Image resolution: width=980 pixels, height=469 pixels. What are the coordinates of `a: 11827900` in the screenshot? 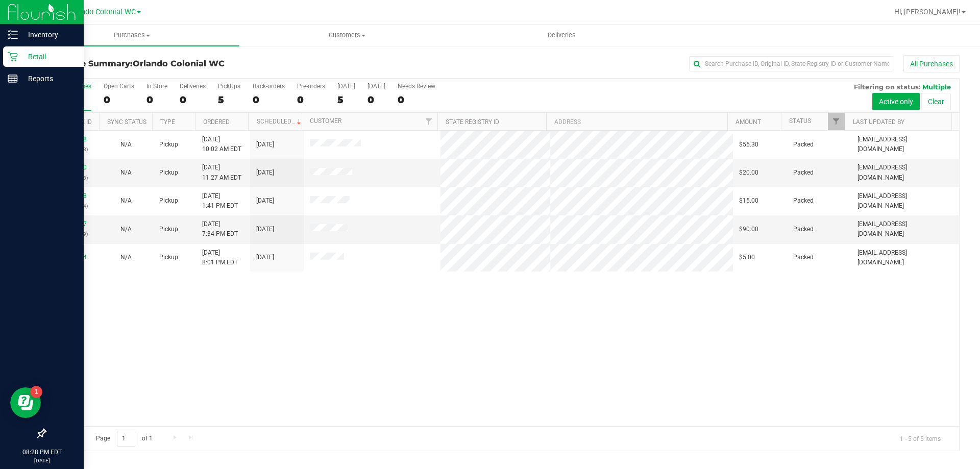 It's located at (72, 168).